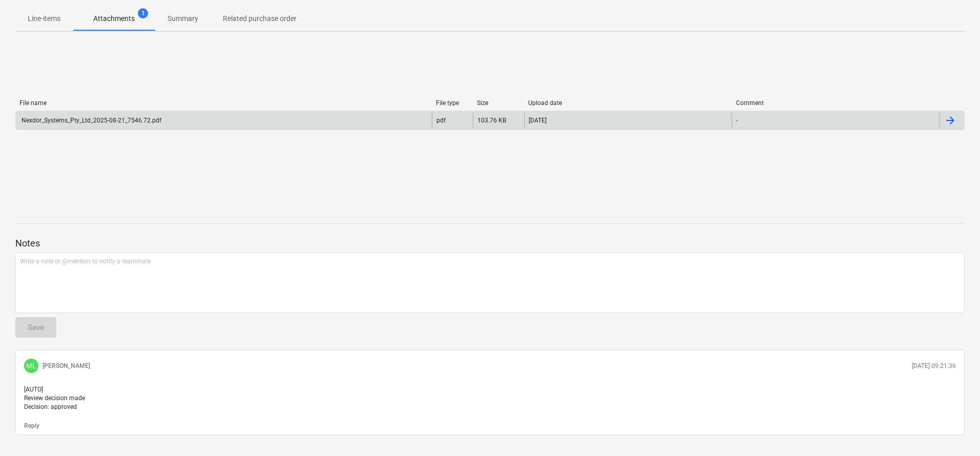  I want to click on span: 1, so click(143, 13).